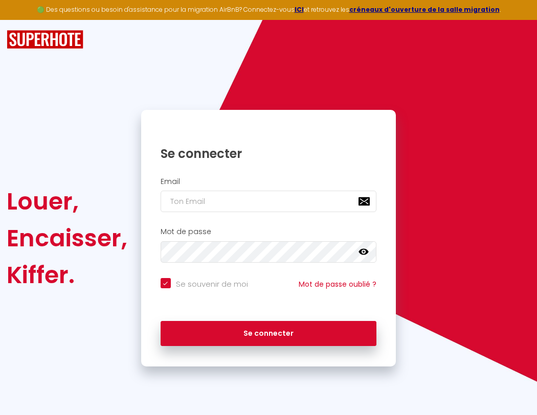  Describe the element at coordinates (269, 182) in the screenshot. I see `h2: Email` at that location.